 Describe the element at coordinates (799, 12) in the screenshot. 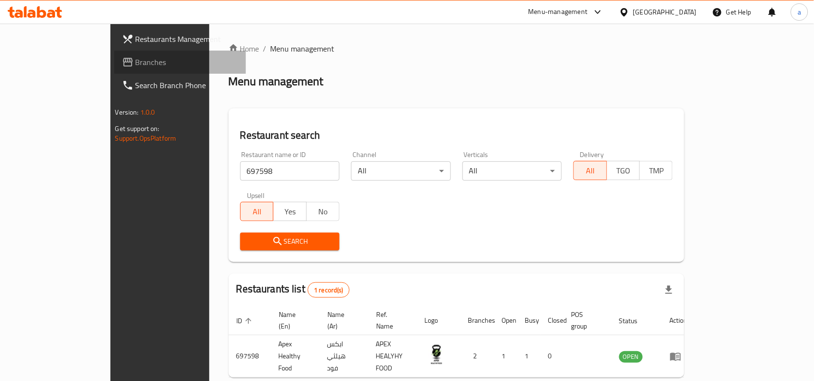

I see `span: a` at that location.